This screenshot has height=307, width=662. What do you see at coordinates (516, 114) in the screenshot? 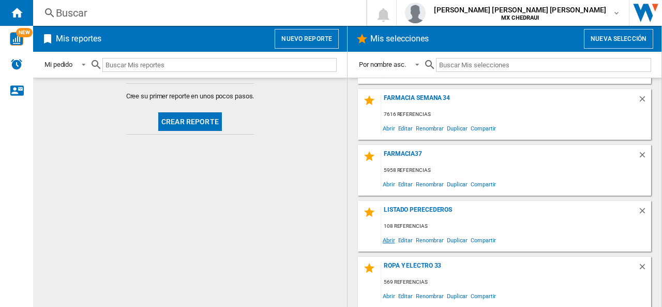
I see `div: 7616 referencias` at bounding box center [516, 114].